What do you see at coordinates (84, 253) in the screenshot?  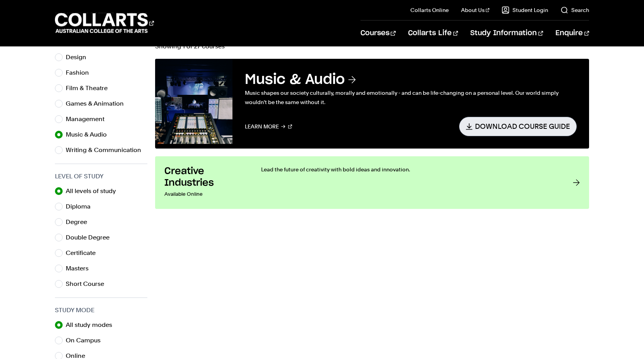 I see `label: Certificate` at bounding box center [84, 253].